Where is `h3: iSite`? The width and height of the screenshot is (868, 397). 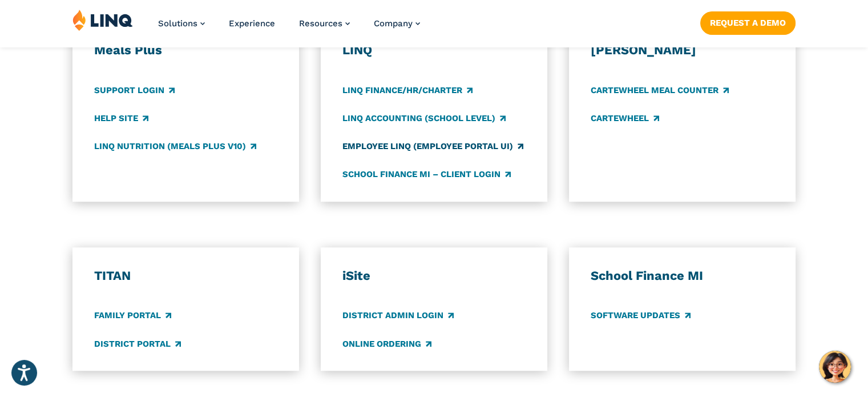
h3: iSite is located at coordinates (434, 276).